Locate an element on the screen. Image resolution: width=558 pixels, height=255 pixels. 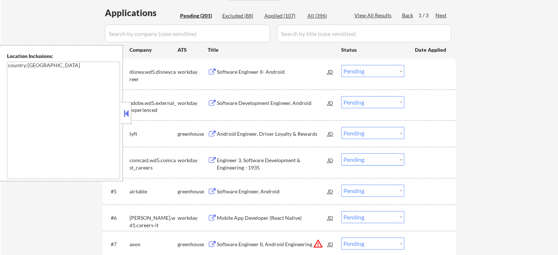
div: Excluded (88) is located at coordinates (241, 16).